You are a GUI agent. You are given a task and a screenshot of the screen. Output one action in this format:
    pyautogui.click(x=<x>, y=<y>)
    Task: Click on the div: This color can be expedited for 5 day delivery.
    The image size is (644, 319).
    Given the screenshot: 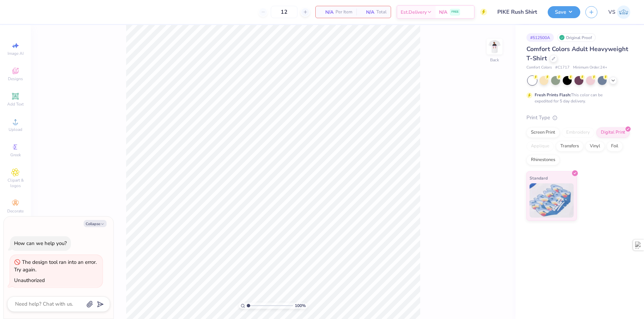 What is the action you would take?
    pyautogui.click(x=577, y=98)
    